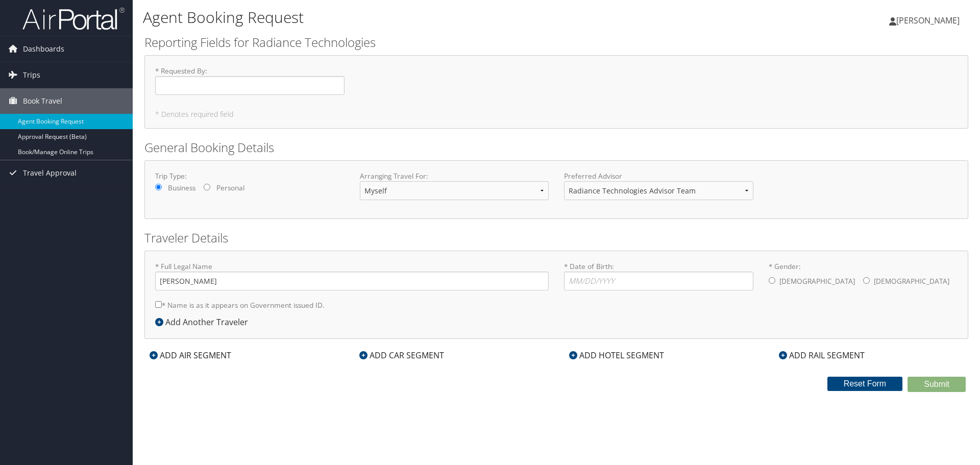  What do you see at coordinates (556, 147) in the screenshot?
I see `h2: General Booking Details` at bounding box center [556, 147].